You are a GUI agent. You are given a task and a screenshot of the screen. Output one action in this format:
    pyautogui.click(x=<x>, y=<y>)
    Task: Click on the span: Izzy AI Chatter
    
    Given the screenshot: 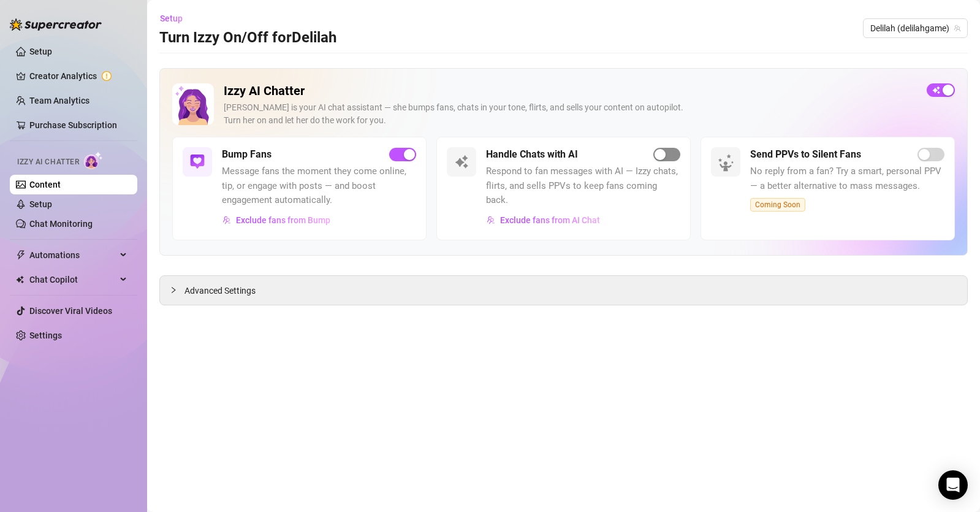 What is the action you would take?
    pyautogui.click(x=48, y=162)
    